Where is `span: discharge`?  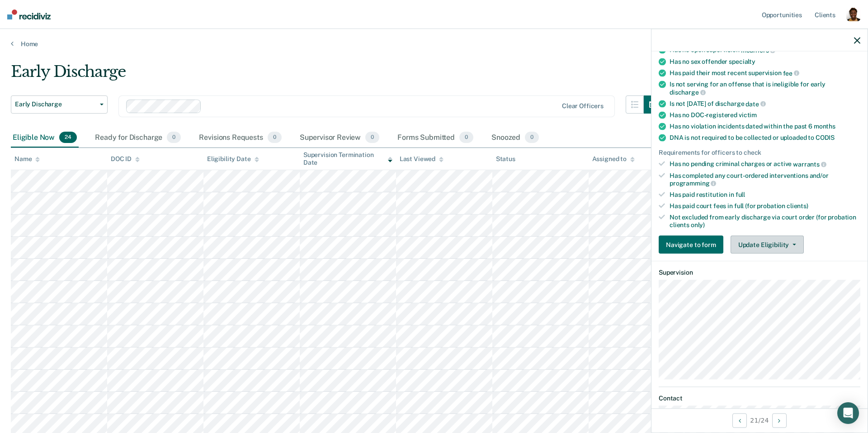 span: discharge is located at coordinates (687, 92).